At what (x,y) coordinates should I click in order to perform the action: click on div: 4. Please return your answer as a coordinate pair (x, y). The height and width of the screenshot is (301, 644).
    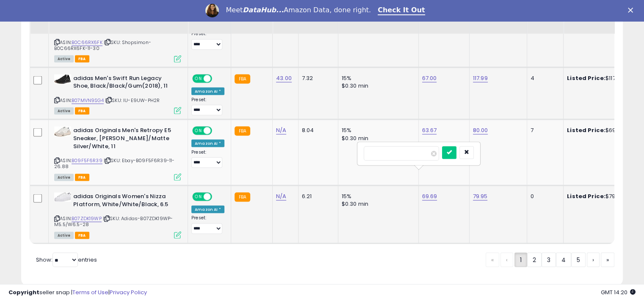
    Looking at the image, I should click on (544, 78).